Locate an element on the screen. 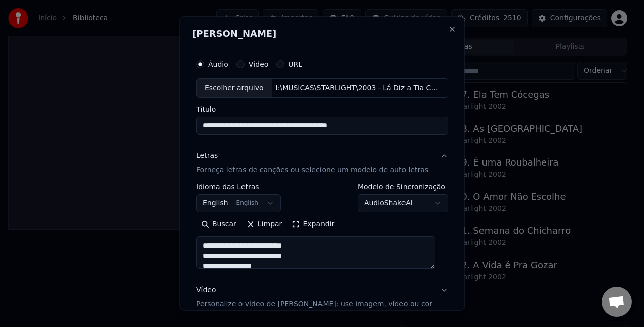  button: Expandir is located at coordinates (313, 224).